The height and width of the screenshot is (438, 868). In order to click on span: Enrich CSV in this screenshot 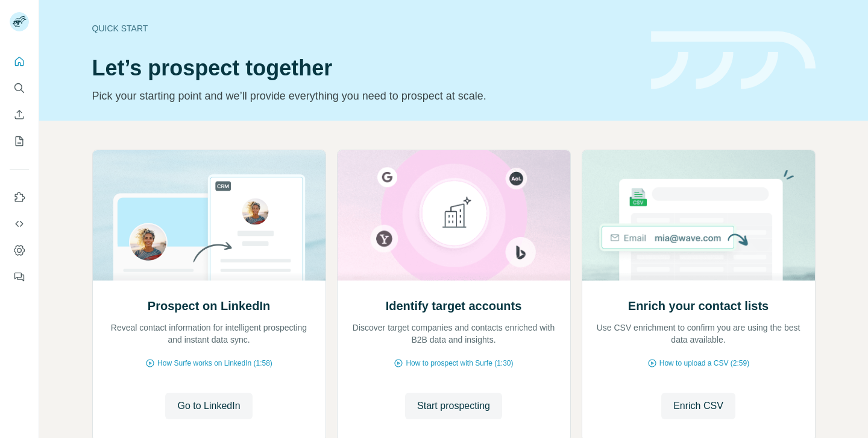, I will do `click(698, 406)`.